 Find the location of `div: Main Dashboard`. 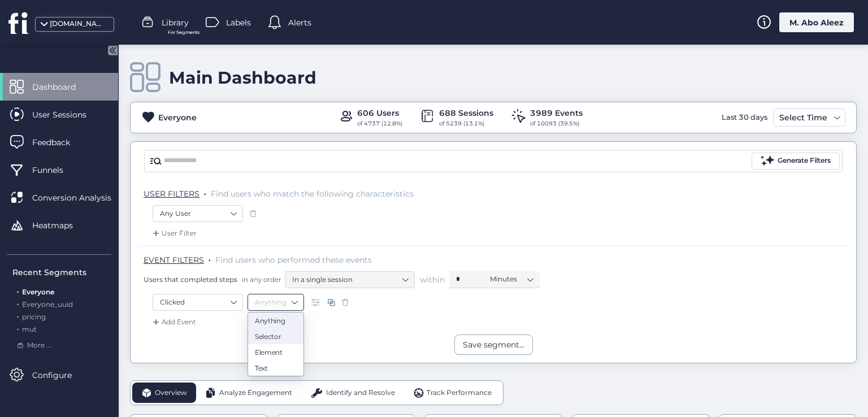

div: Main Dashboard is located at coordinates (242, 78).